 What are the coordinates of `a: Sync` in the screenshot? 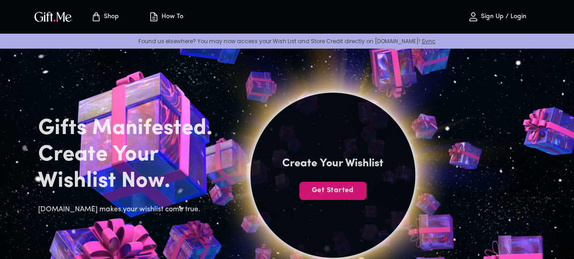 It's located at (429, 41).